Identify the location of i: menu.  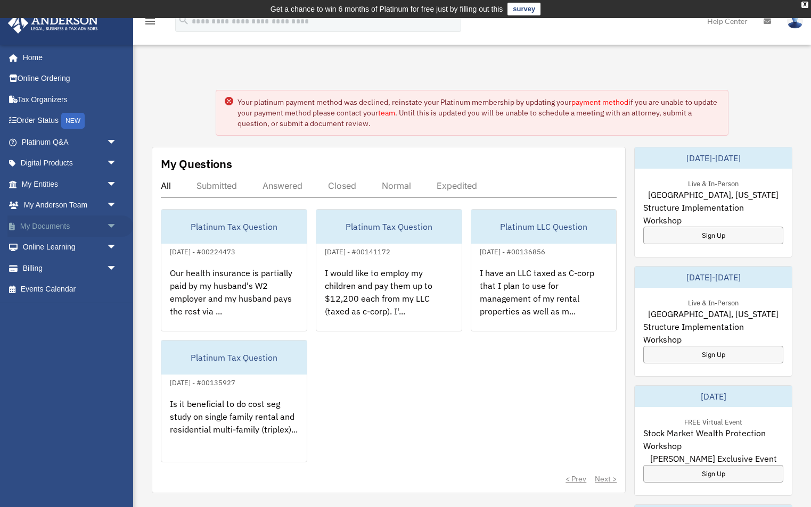
(150, 21).